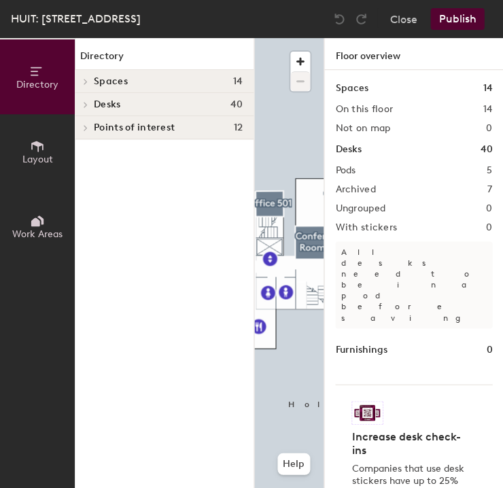  What do you see at coordinates (164, 59) in the screenshot?
I see `h1: Directory` at bounding box center [164, 59].